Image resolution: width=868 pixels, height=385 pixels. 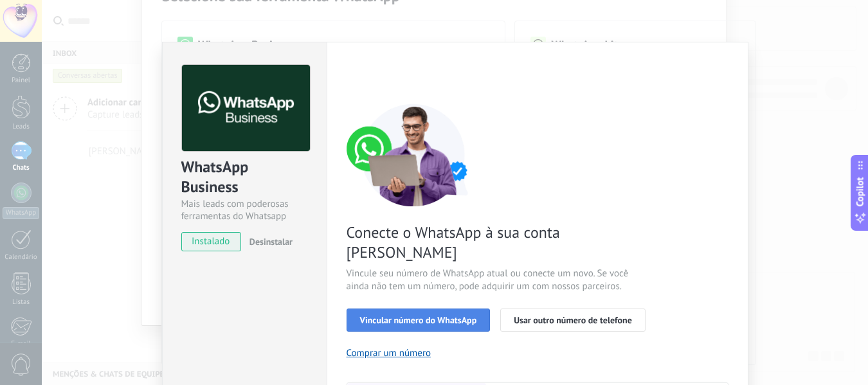 I want to click on button: Usar outro número de telefone, so click(x=572, y=320).